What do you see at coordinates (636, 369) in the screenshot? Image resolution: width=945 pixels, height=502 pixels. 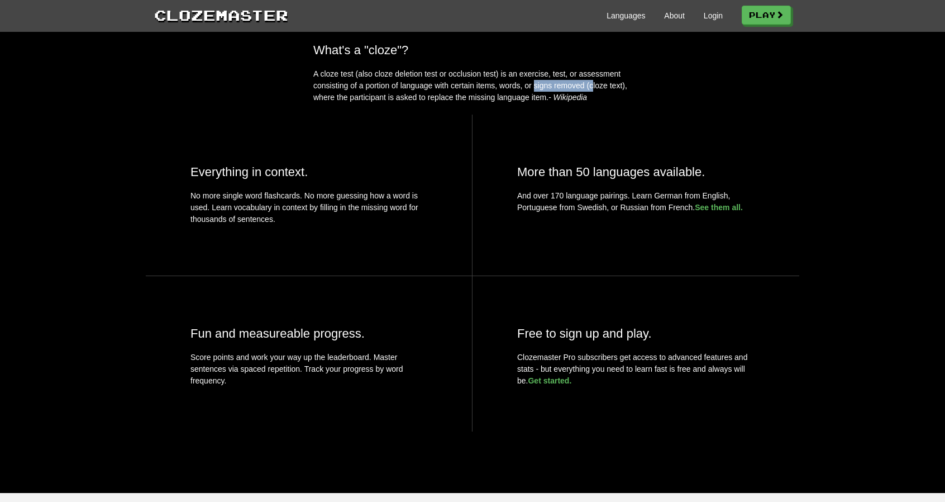 I see `p: Clozemaster Pro subscribers get access to advanced features and stats - but everything you need t...` at bounding box center [636, 369].